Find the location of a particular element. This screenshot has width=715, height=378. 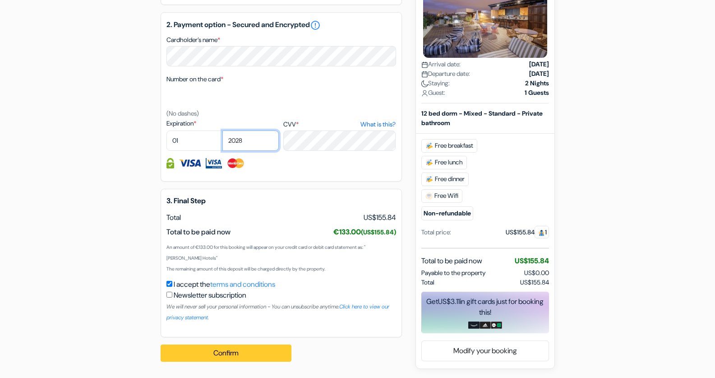

small: An amount of €133.00 for this booking will appear on your credit card or debit card statement as:... is located at coordinates (266, 252).